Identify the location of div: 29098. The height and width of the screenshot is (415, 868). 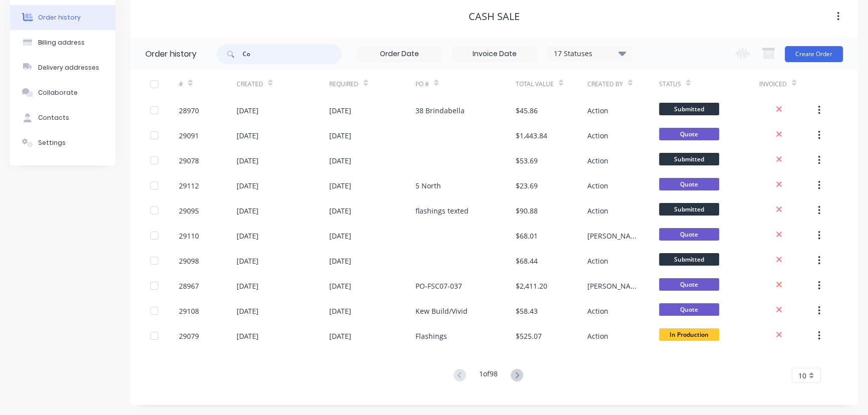
(189, 261).